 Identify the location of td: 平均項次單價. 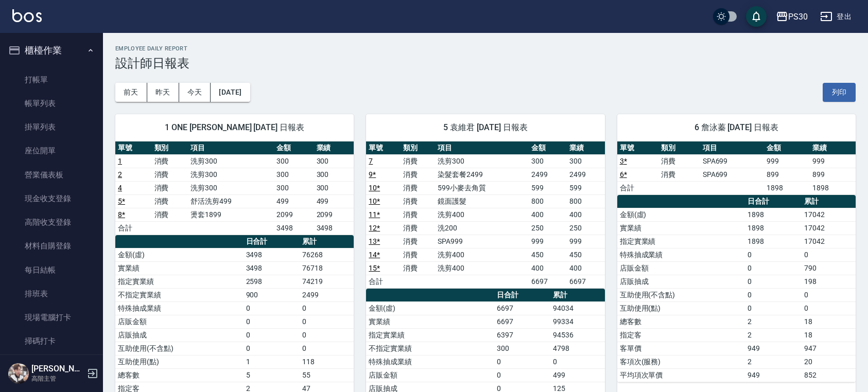
(681, 375).